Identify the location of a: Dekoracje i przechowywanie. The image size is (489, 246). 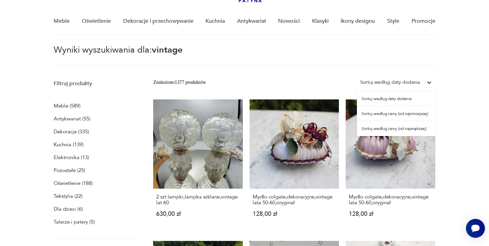
(158, 21).